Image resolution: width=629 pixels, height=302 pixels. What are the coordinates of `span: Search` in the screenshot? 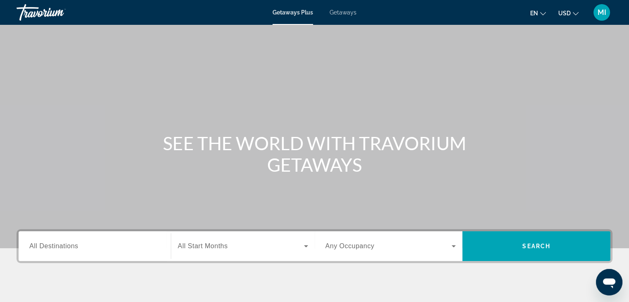 It's located at (536, 246).